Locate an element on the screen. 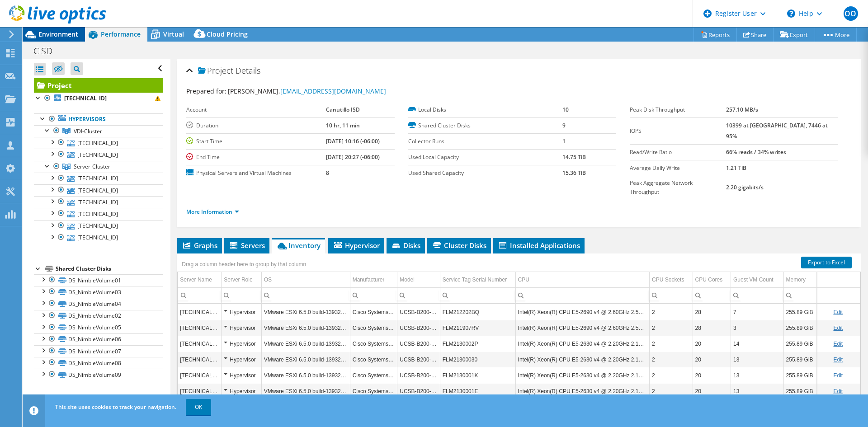 The image size is (868, 427). a: DS_NimbleVolume04 is located at coordinates (99, 304).